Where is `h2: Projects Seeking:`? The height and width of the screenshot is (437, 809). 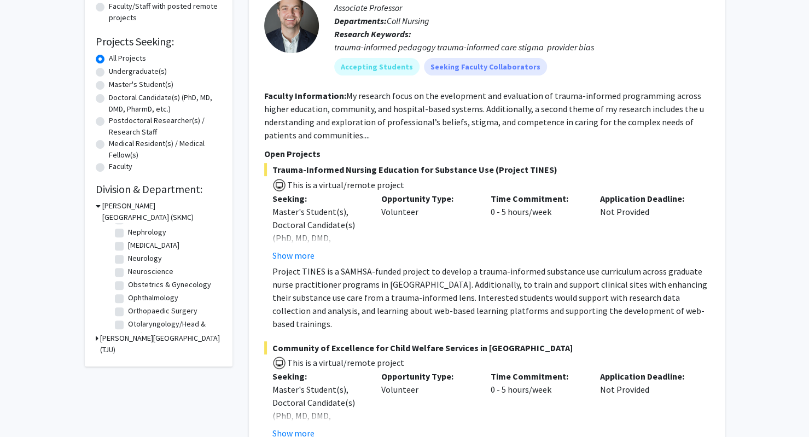
h2: Projects Seeking: is located at coordinates (159, 42).